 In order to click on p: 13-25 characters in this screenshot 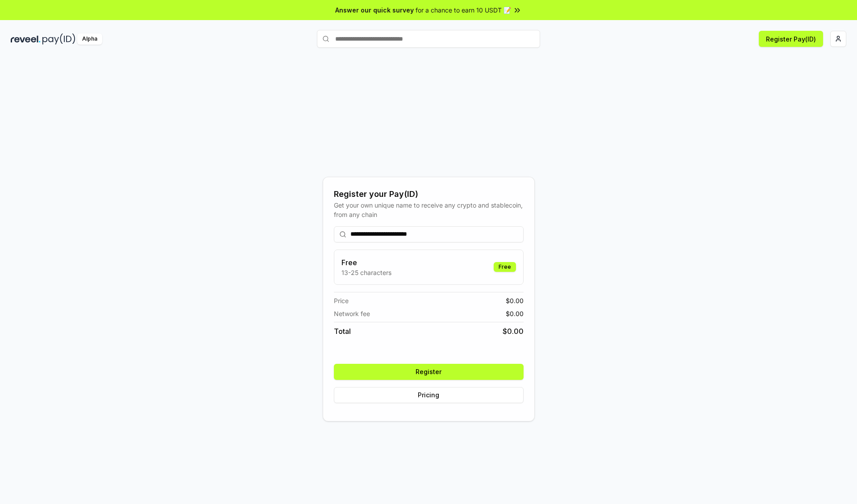, I will do `click(367, 272)`.